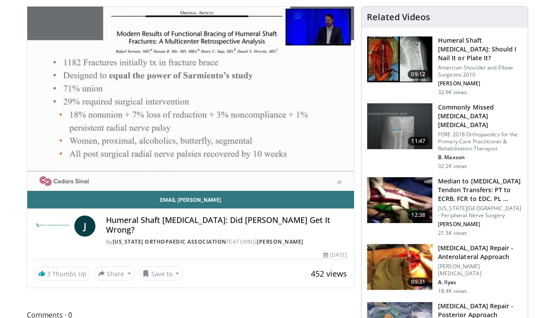 This screenshot has width=555, height=318. I want to click on video-js: Video Player, so click(191, 99).